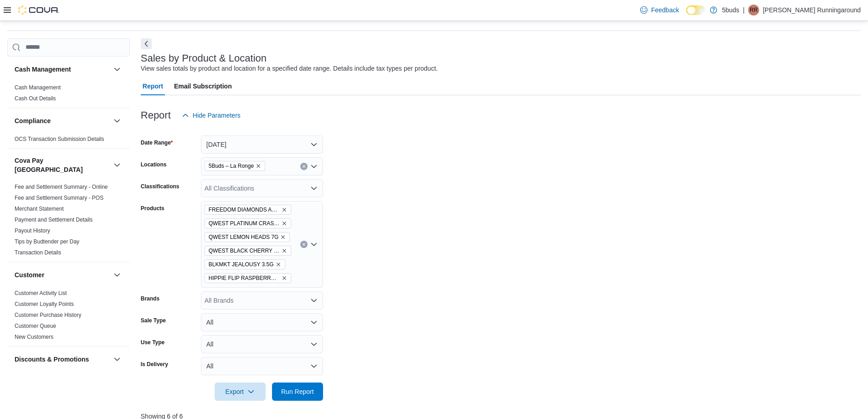 Image resolution: width=868 pixels, height=419 pixels. What do you see at coordinates (52, 359) in the screenshot?
I see `h3: Discounts & Promotions` at bounding box center [52, 359].